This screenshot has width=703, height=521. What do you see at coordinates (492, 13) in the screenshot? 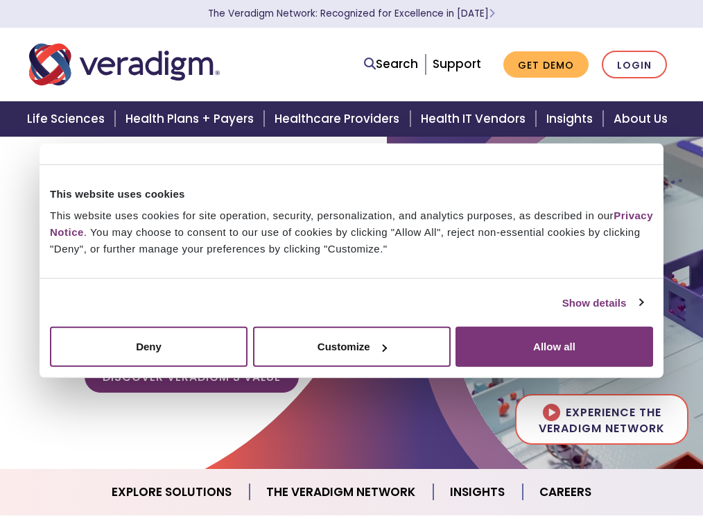
I see `span: Learn More` at bounding box center [492, 13].